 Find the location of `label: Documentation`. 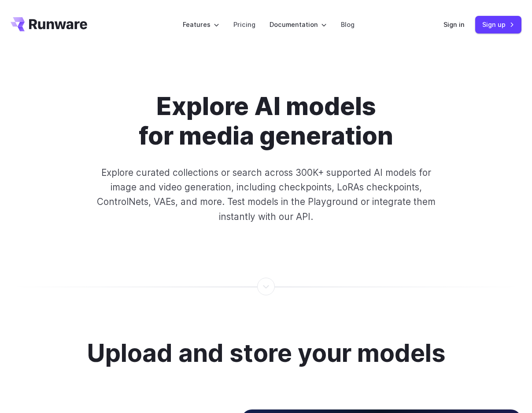

label: Documentation is located at coordinates (298, 24).